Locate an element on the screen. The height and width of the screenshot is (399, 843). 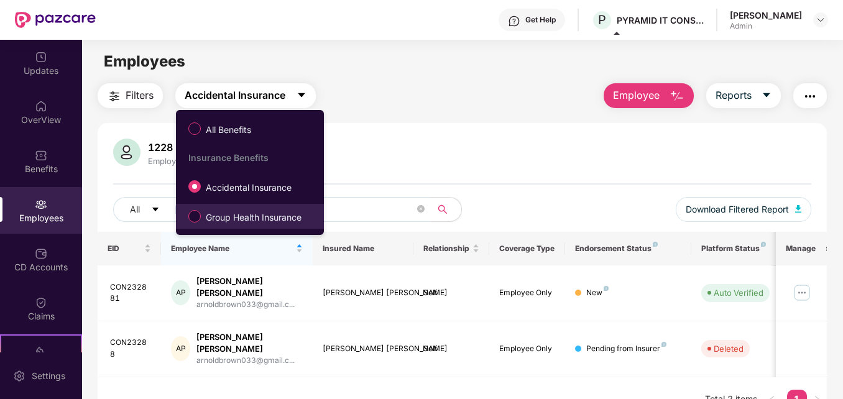
div: PYRAMID IT CONSULTING PRIVATE LIMITED is located at coordinates (661, 20).